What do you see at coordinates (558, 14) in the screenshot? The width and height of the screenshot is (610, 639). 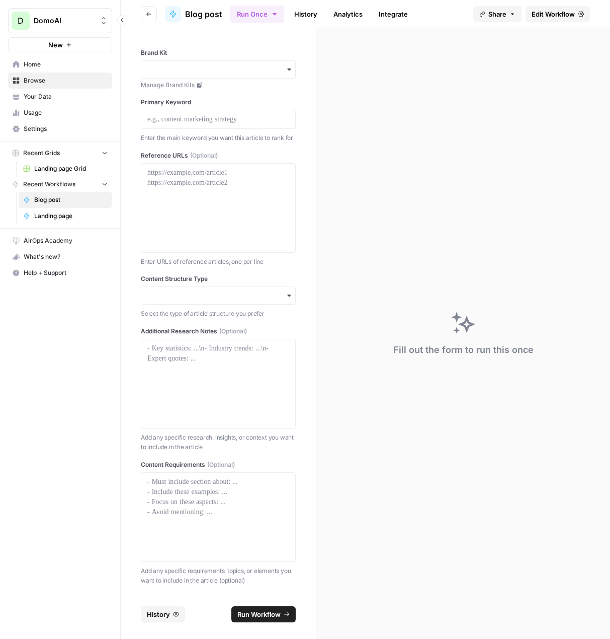 I see `a: Edit Workflow` at bounding box center [558, 14].